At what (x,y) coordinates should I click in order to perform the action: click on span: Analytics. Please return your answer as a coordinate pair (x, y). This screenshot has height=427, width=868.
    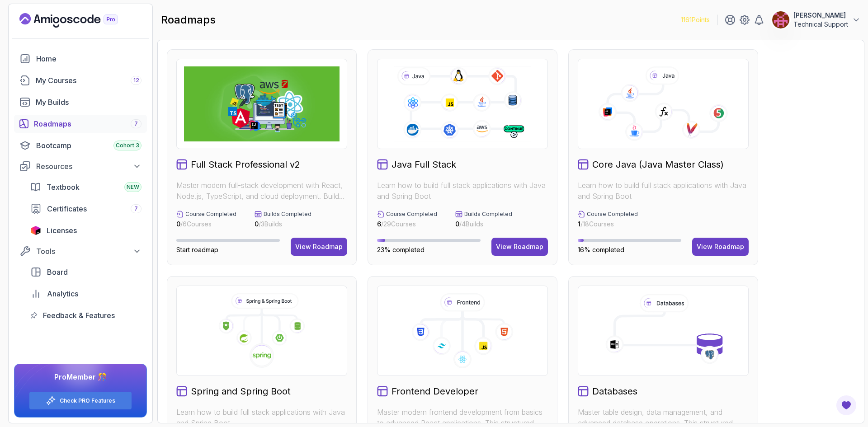
    Looking at the image, I should click on (62, 294).